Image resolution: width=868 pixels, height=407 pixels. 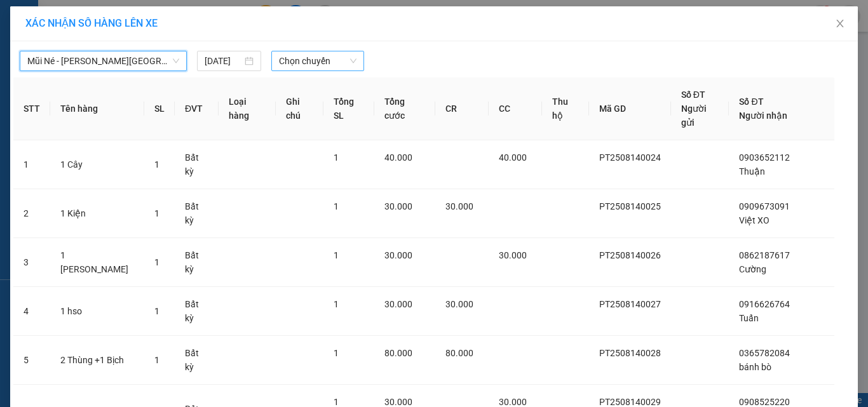 I want to click on span: Việt XO, so click(x=754, y=221).